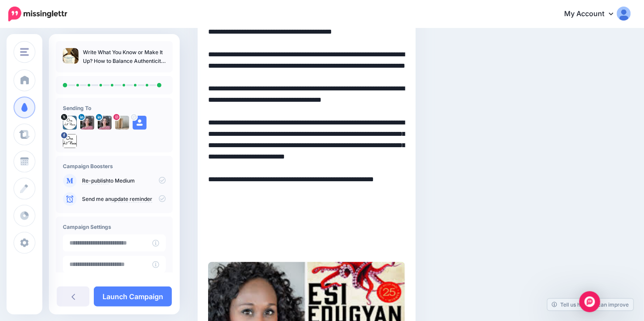 This screenshot has height=321, width=644. Describe the element at coordinates (95, 181) in the screenshot. I see `a: Re-publish` at that location.